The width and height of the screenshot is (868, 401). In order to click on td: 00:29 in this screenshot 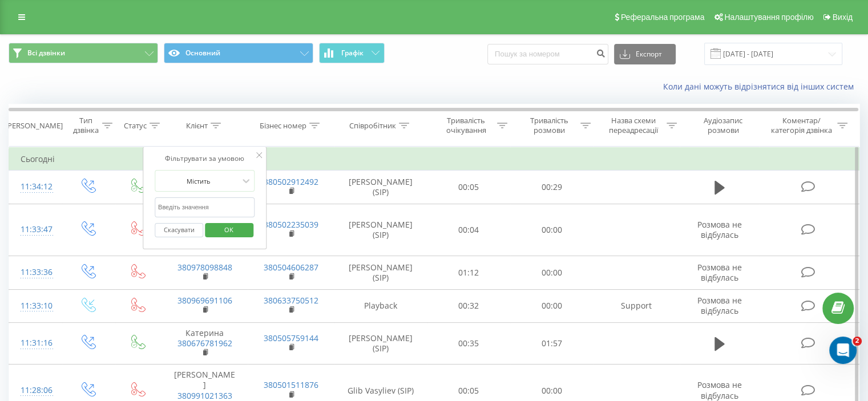, I will do `click(552, 187)`.